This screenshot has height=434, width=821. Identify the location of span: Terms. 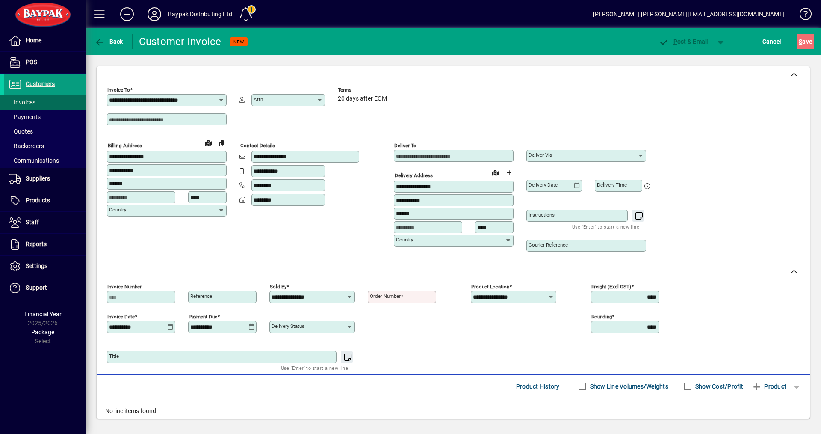
(364, 90).